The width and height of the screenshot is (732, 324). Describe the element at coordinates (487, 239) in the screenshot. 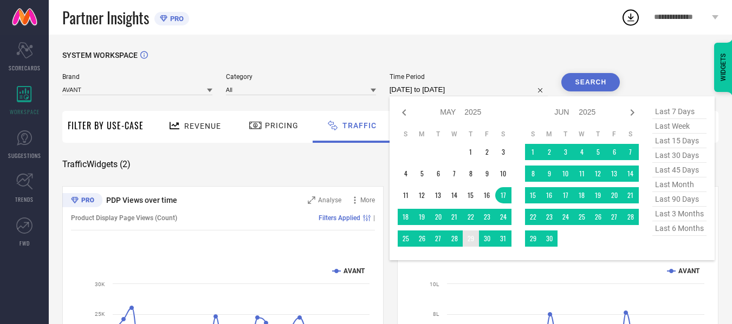

I see `td: Fri May 30 2025` at that location.